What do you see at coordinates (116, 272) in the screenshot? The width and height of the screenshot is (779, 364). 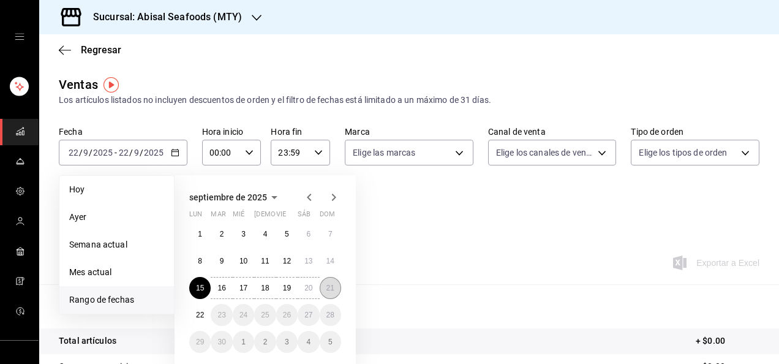 I see `span: Mes actual` at bounding box center [116, 272].